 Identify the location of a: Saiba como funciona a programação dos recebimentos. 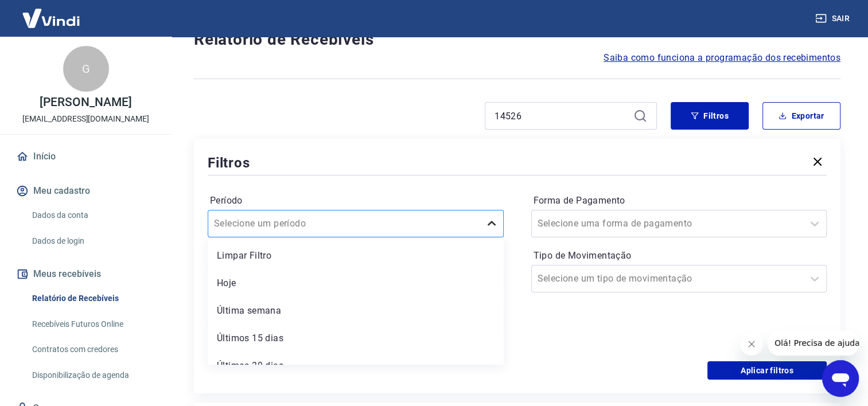
(721, 58).